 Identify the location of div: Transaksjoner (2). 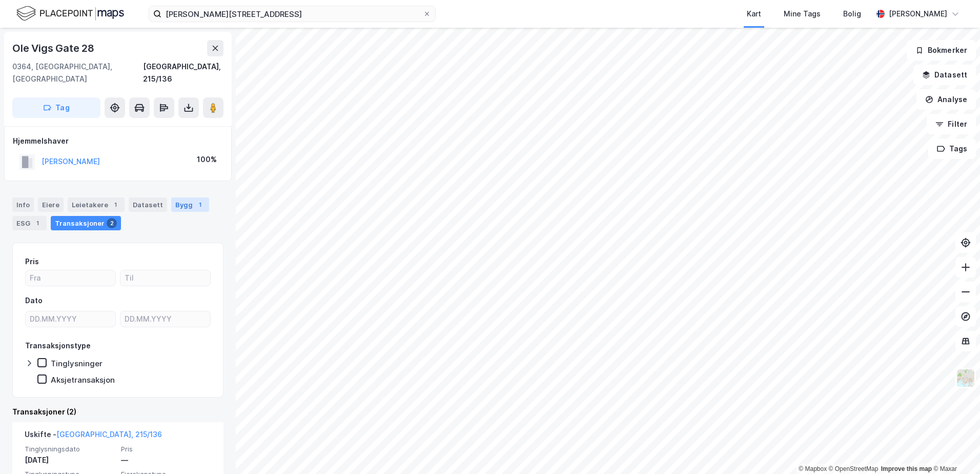
(118, 412).